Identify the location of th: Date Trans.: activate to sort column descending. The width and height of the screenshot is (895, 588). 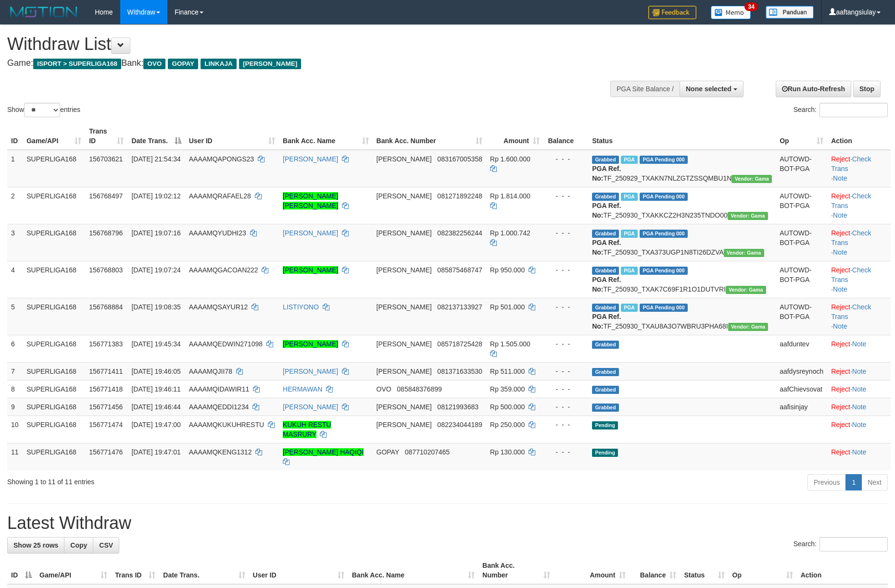
(155, 136).